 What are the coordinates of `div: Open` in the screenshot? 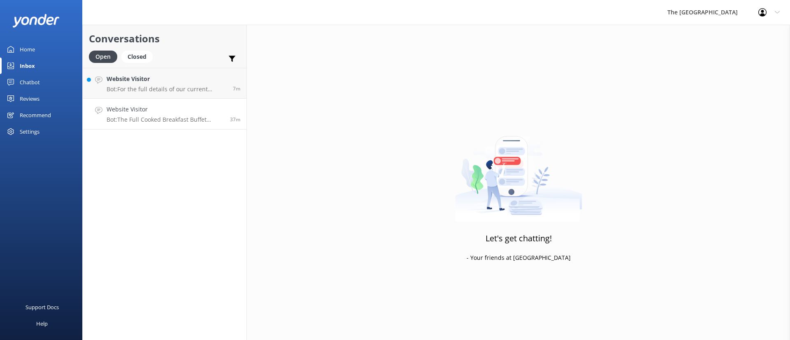 It's located at (103, 57).